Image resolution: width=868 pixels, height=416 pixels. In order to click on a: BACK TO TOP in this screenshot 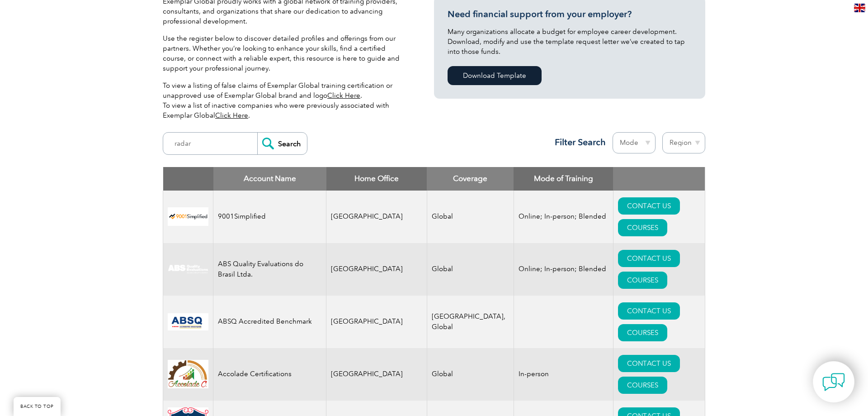, I will do `click(37, 406)`.